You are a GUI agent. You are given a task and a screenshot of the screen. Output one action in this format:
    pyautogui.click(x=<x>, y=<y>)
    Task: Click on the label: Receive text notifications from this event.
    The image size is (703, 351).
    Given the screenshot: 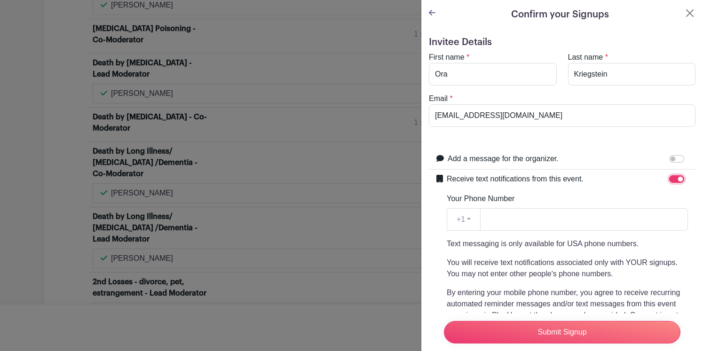 What is the action you would take?
    pyautogui.click(x=515, y=179)
    